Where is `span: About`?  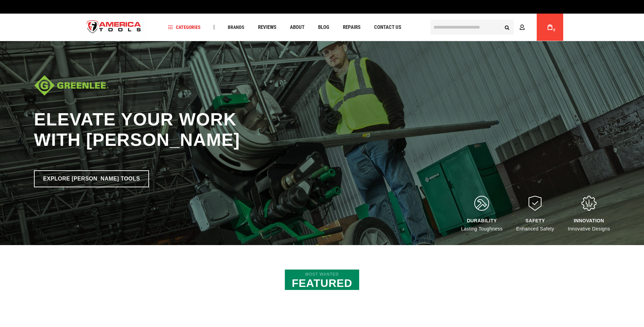
span: About is located at coordinates (297, 27).